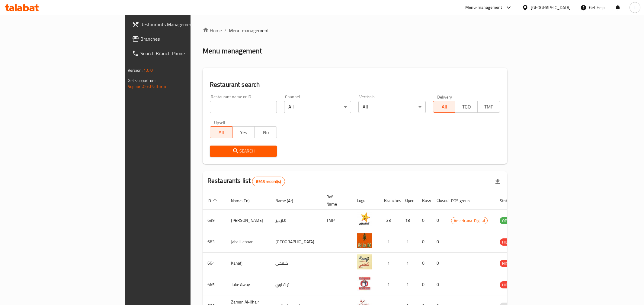  Describe the element at coordinates (510, 201) in the screenshot. I see `span: Status` at that location.